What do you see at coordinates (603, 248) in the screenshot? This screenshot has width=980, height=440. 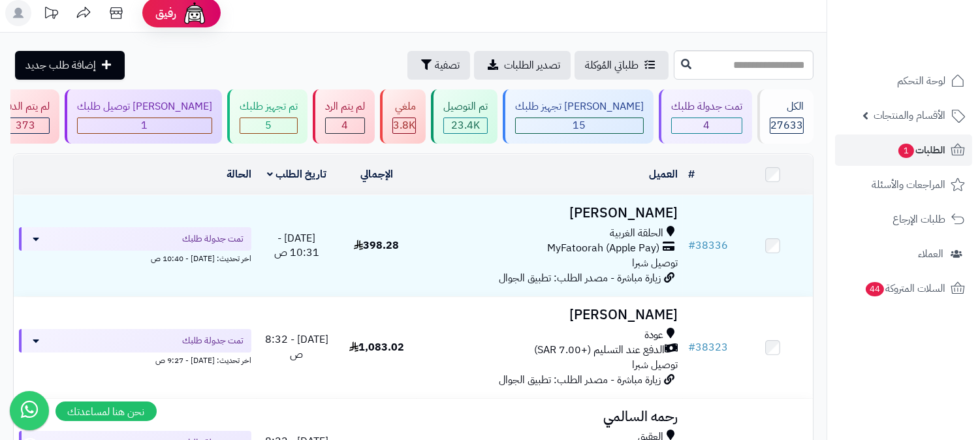 I see `span: MyFatoorah (Apple Pay)` at bounding box center [603, 248].